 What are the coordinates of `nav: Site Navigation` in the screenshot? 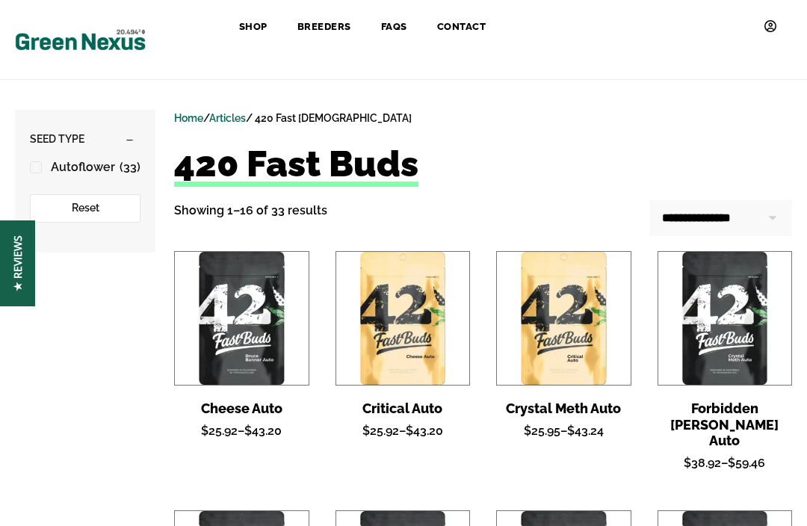 It's located at (469, 40).